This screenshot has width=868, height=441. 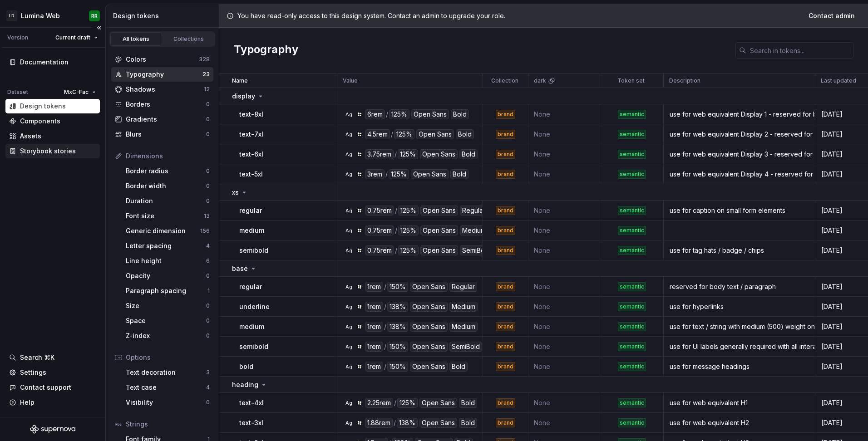 I want to click on a: Documentation, so click(x=52, y=62).